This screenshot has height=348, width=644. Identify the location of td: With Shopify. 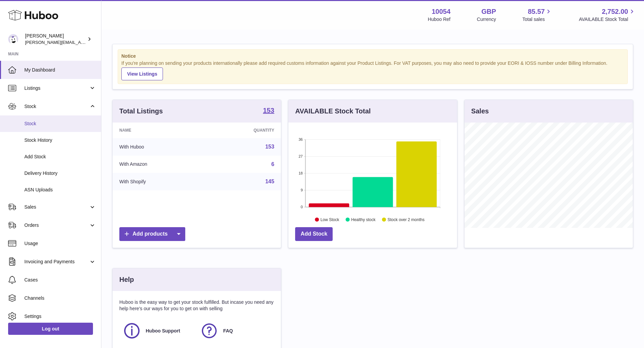
(159, 182).